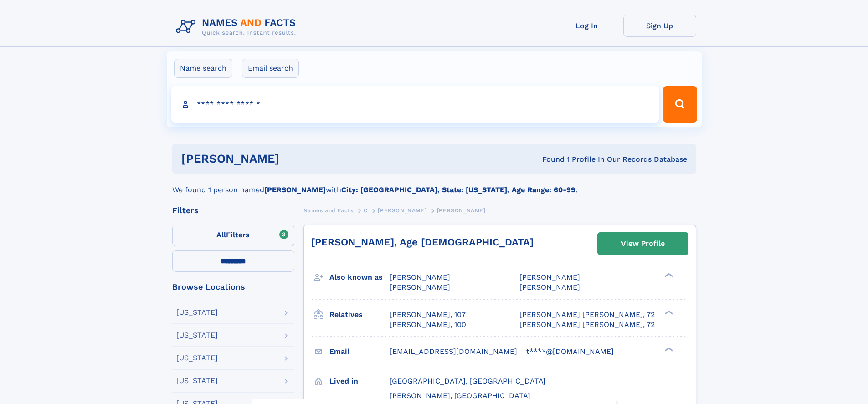  I want to click on a: Names and Facts, so click(328, 210).